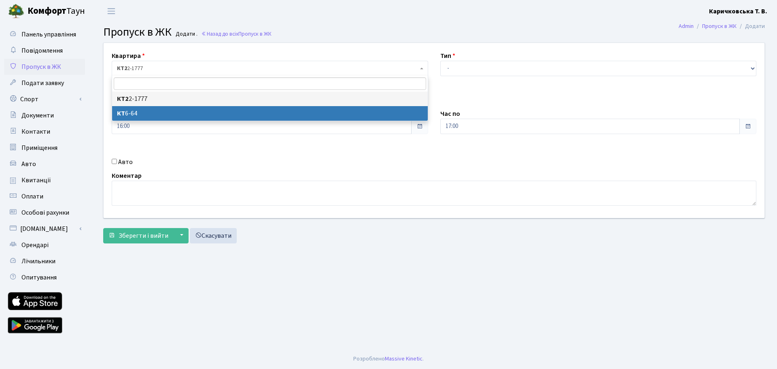  I want to click on a: Особові рахунки, so click(45, 213).